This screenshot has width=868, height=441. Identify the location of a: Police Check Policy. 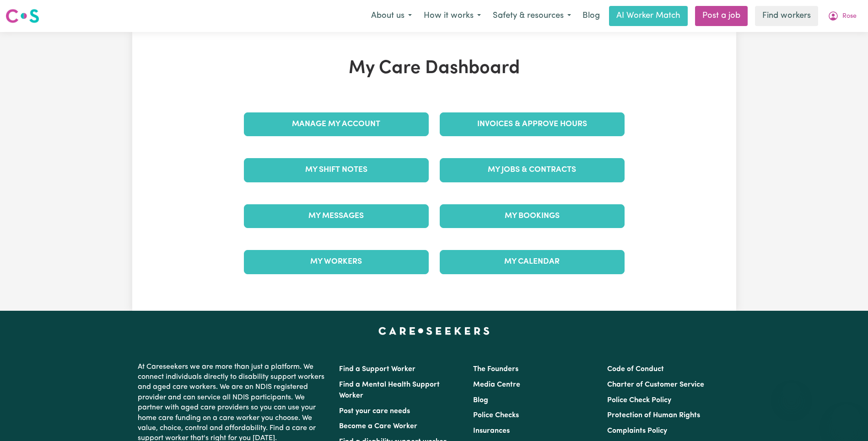
(639, 400).